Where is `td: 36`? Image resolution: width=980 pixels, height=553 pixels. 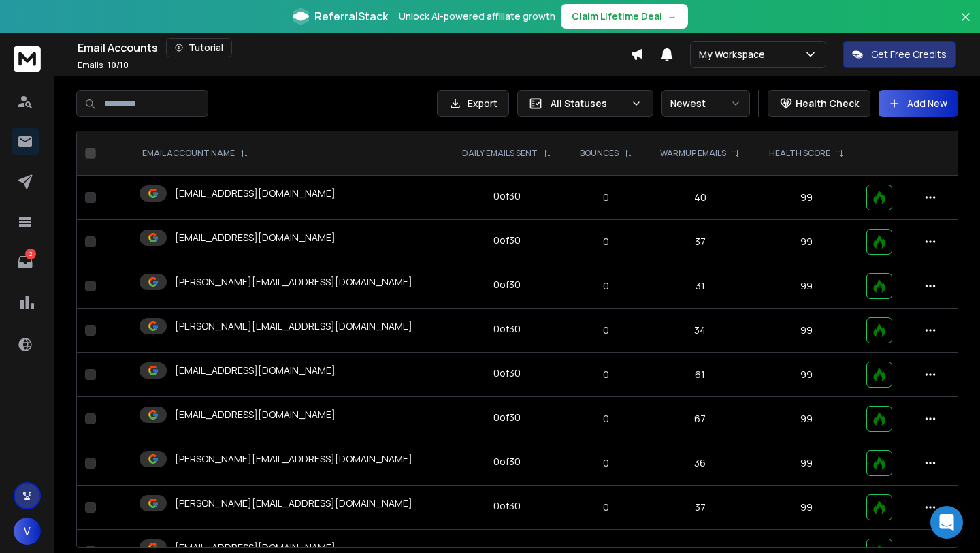 td: 36 is located at coordinates (700, 463).